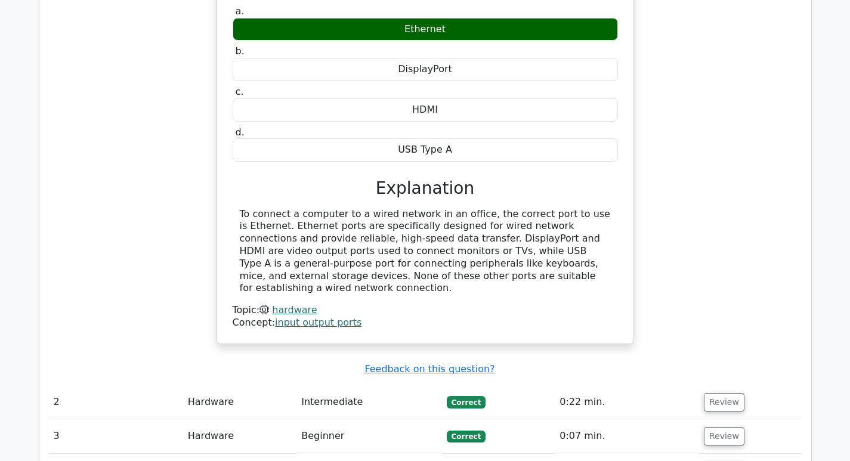  Describe the element at coordinates (369, 436) in the screenshot. I see `td: Beginner` at that location.